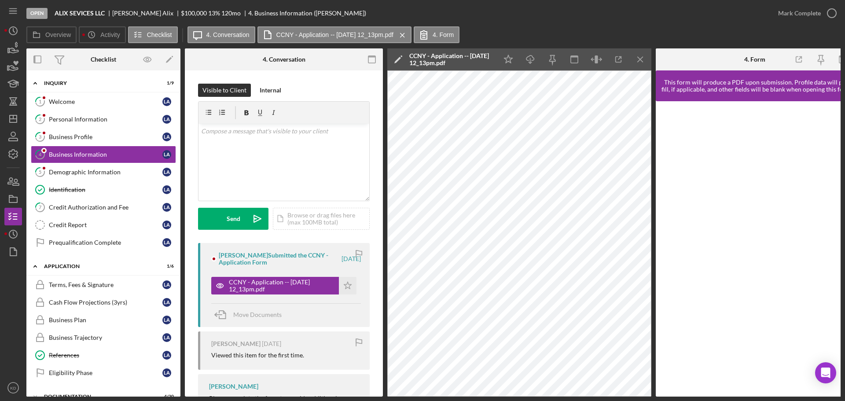  I want to click on button: 4. Form, so click(437, 35).